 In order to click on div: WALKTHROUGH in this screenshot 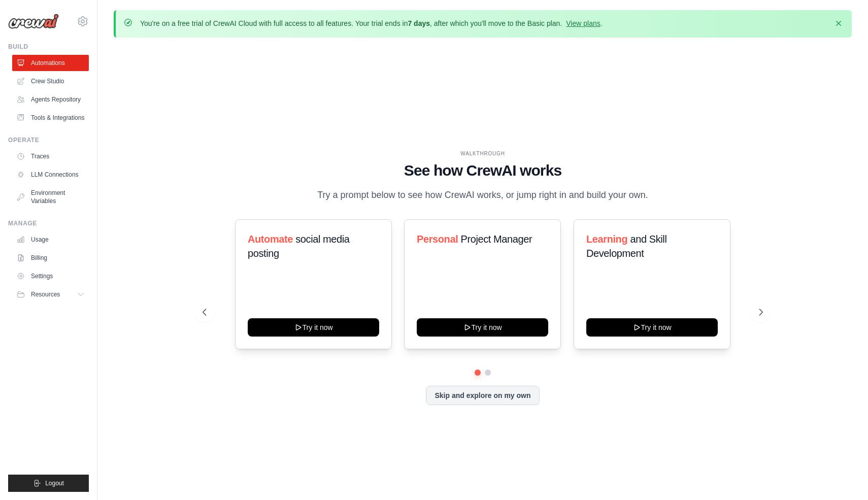, I will do `click(483, 153)`.